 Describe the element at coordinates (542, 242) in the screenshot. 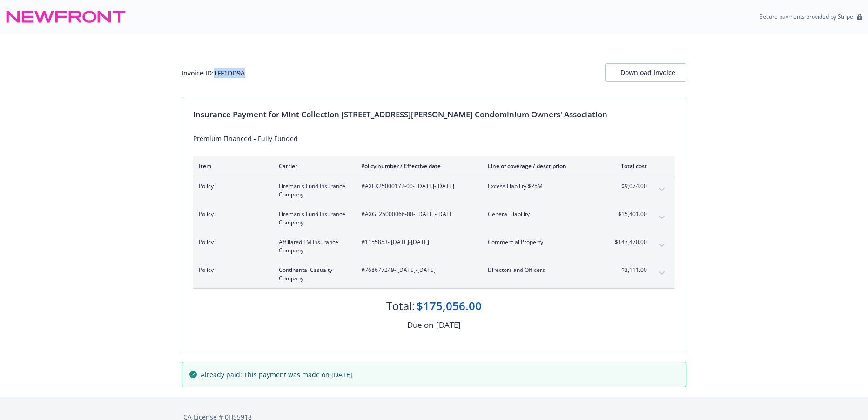

I see `span: Commercial Property` at that location.